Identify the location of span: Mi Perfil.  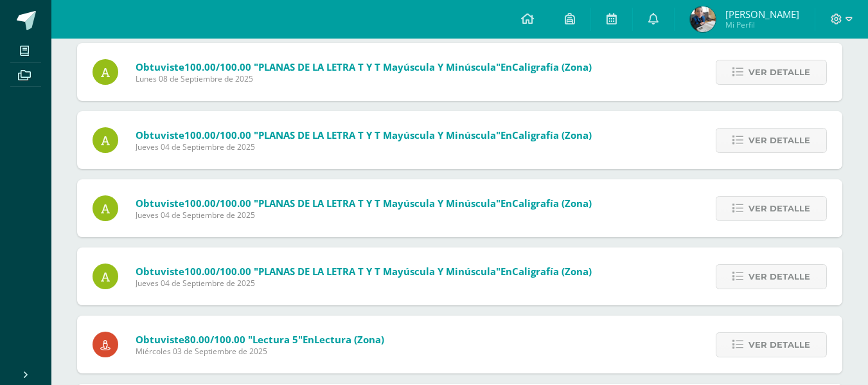
(762, 25).